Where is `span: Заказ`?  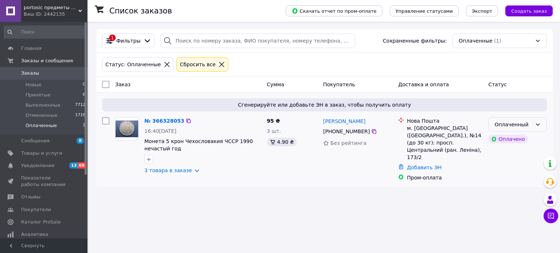 span: Заказ is located at coordinates (123, 85).